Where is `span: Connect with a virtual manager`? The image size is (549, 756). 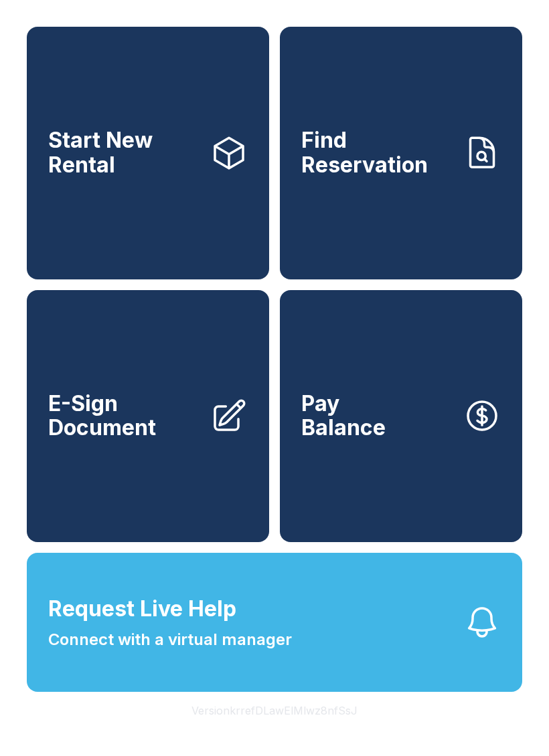
span: Connect with a virtual manager is located at coordinates (170, 640).